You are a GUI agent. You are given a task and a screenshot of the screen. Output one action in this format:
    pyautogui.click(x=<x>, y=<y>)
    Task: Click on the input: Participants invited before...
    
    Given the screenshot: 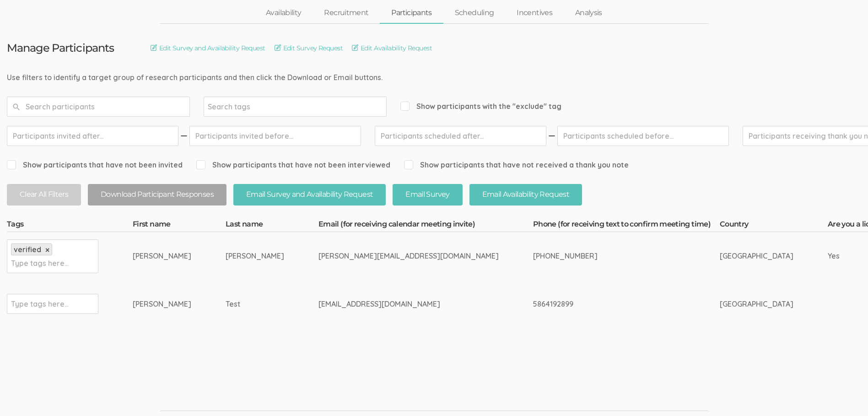 What is the action you would take?
    pyautogui.click(x=275, y=136)
    